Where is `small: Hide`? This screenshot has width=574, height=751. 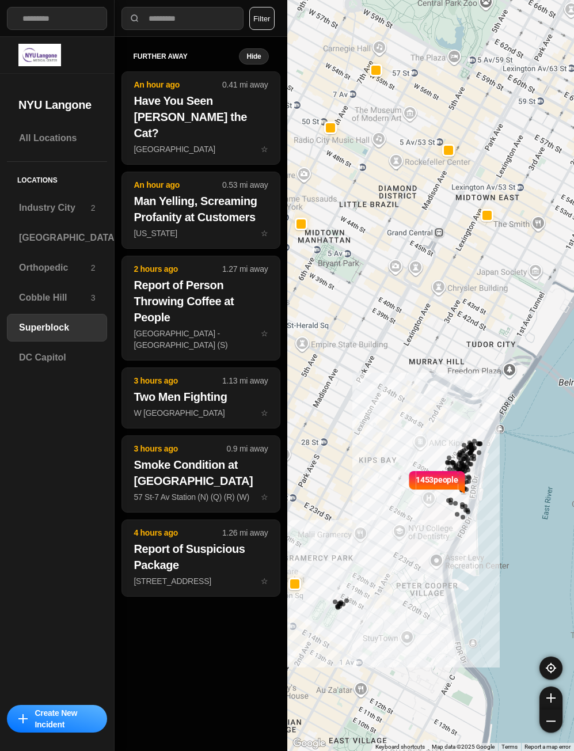 small: Hide is located at coordinates (253, 56).